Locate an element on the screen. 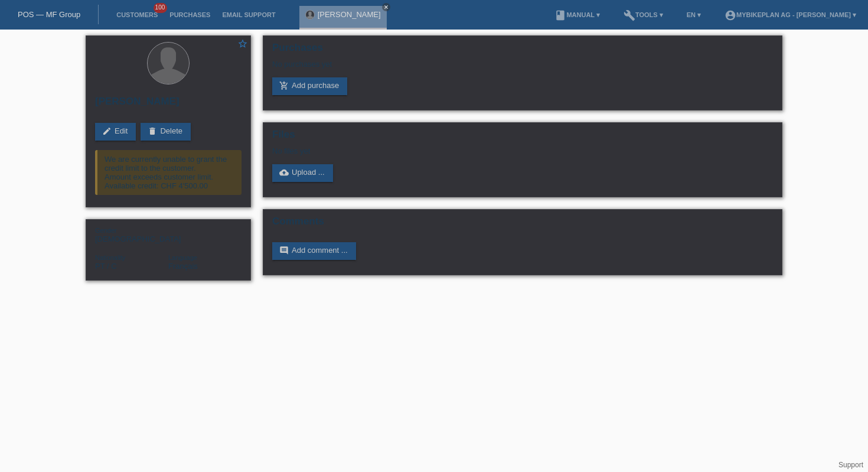 This screenshot has height=472, width=868. a: commentAdd comment ... is located at coordinates (314, 252).